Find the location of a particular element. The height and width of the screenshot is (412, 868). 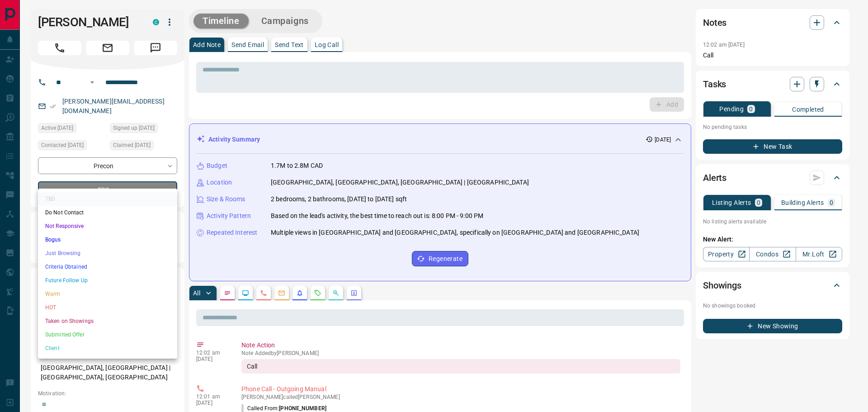

li: Future Follow Up is located at coordinates (107, 280).